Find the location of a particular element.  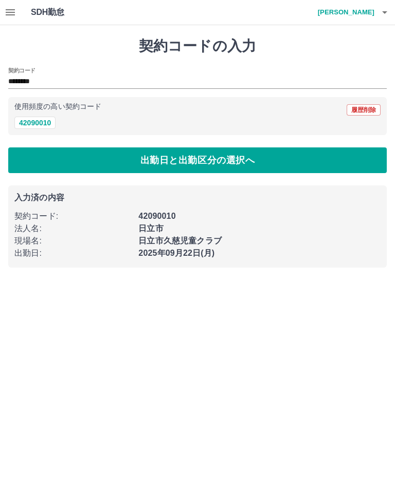

b: 日立市 is located at coordinates (151, 228).